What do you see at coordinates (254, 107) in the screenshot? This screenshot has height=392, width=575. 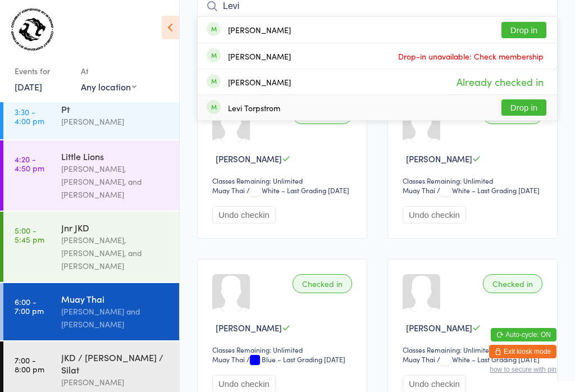 I see `div: Levi Torpstrom` at bounding box center [254, 107].